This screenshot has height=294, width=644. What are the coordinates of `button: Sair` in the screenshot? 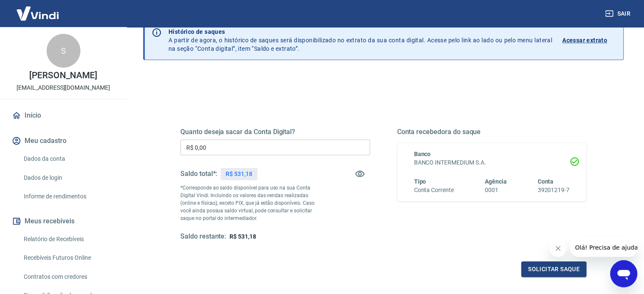 It's located at (618, 13).